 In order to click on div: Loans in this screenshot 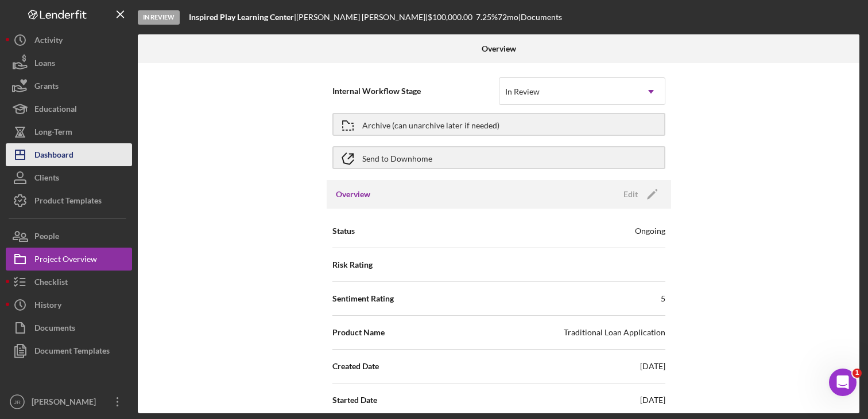, I will do `click(45, 64)`.